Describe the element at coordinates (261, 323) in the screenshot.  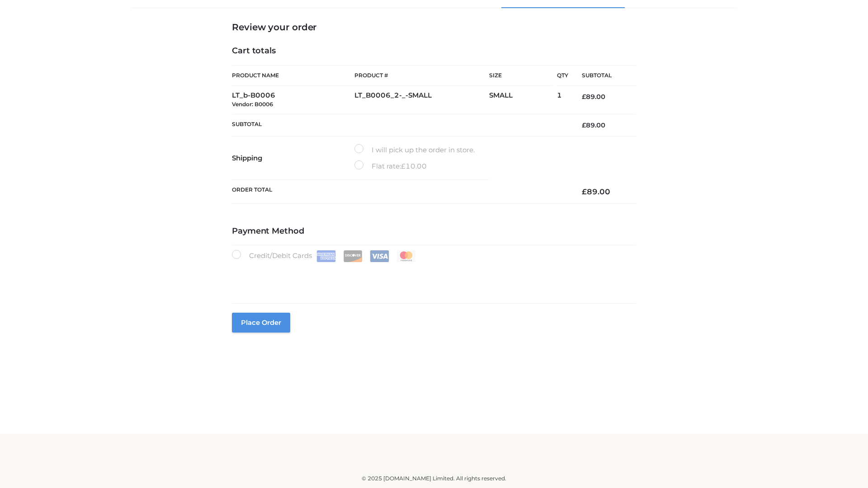
I see `button: Place order` at that location.